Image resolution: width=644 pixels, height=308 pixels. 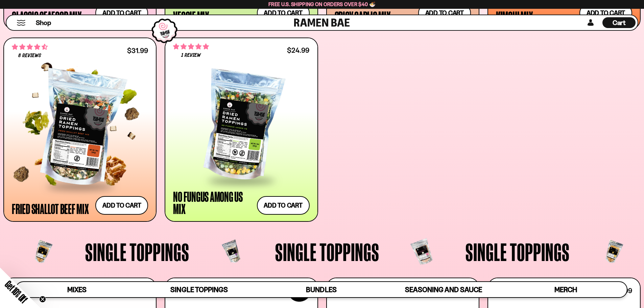 What do you see at coordinates (321, 289) in the screenshot?
I see `span: Bundles` at bounding box center [321, 289].